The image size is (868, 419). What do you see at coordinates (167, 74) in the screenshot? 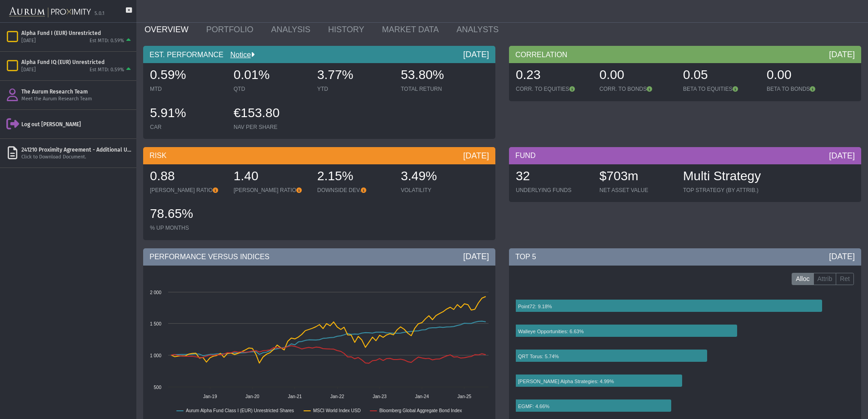
I see `span: 0.59%` at bounding box center [167, 74].